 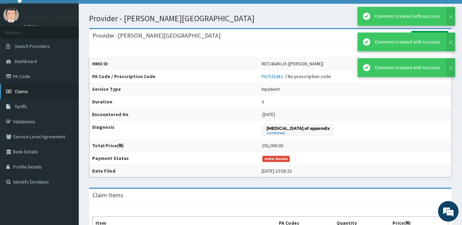 What do you see at coordinates (276, 159) in the screenshot?
I see `span: Under Review` at bounding box center [276, 159].